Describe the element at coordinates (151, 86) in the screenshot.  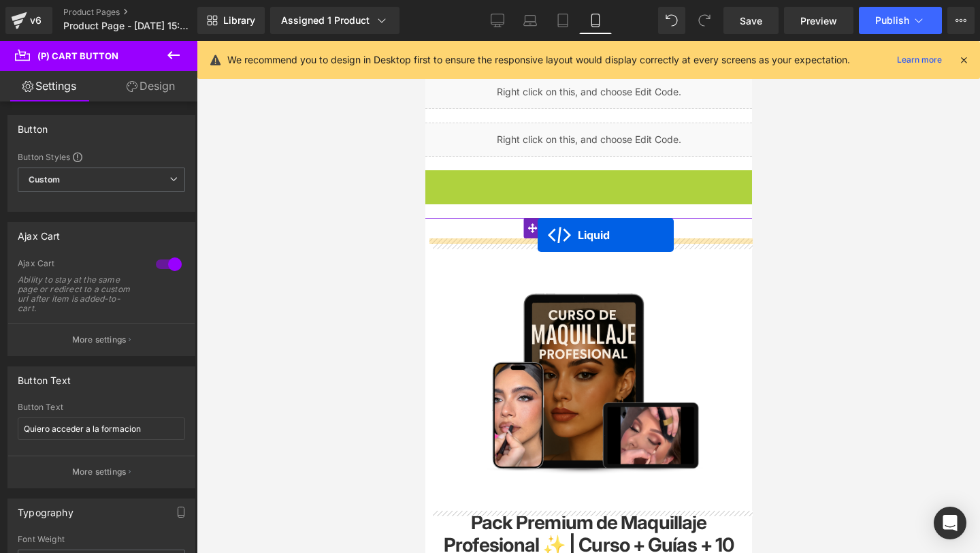
I see `a: Design` at that location.